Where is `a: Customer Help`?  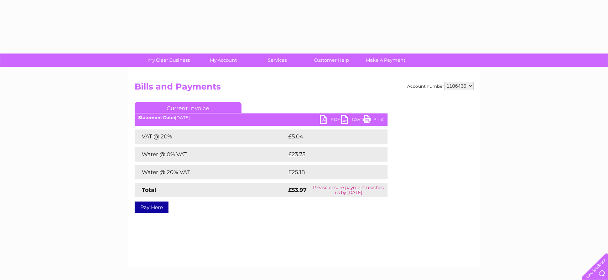
a: Customer Help is located at coordinates (331, 60).